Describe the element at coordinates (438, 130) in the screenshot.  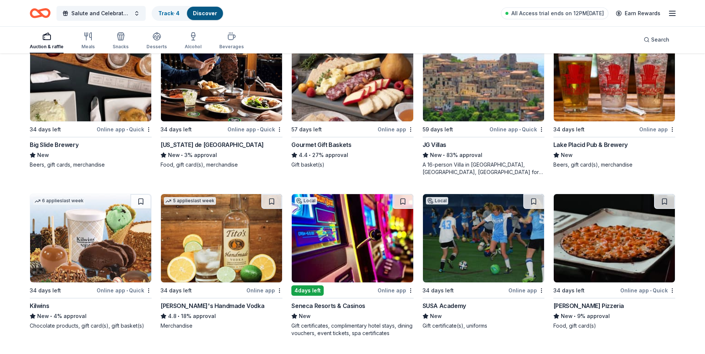
I see `div: 59 days left` at that location.